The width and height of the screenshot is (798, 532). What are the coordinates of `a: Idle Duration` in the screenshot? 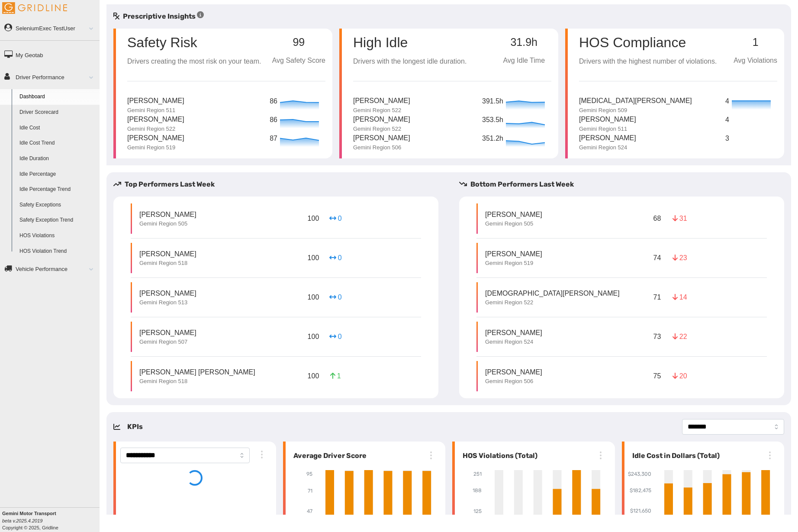 It's located at (58, 159).